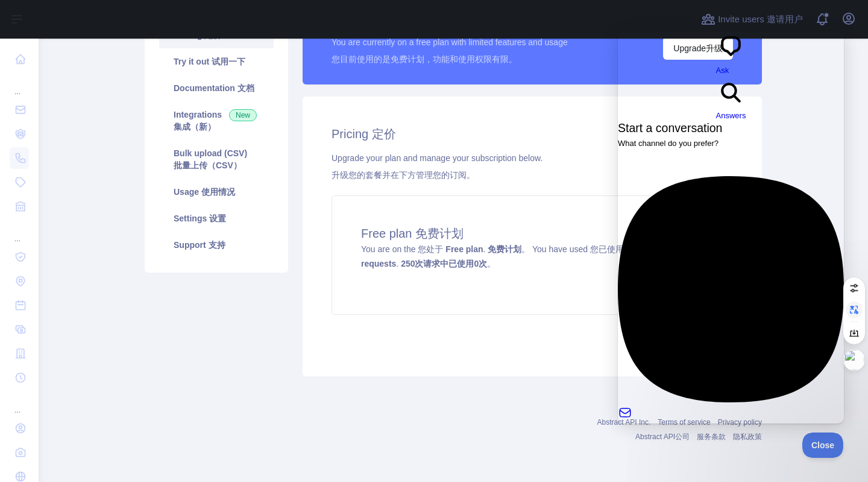 Image resolution: width=868 pixels, height=482 pixels. What do you see at coordinates (207, 166) in the screenshot?
I see `span: 批量上传（CSV）` at bounding box center [207, 166].